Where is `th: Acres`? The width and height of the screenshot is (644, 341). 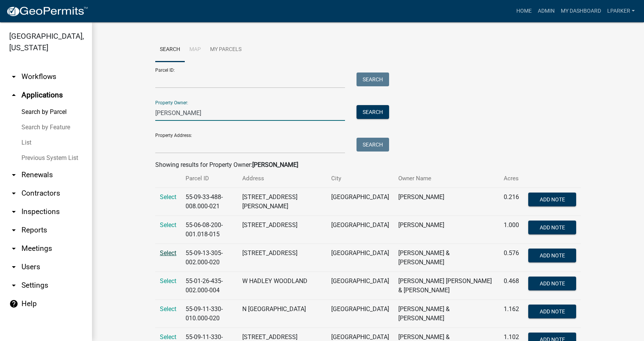
th: Acres is located at coordinates (512, 178).